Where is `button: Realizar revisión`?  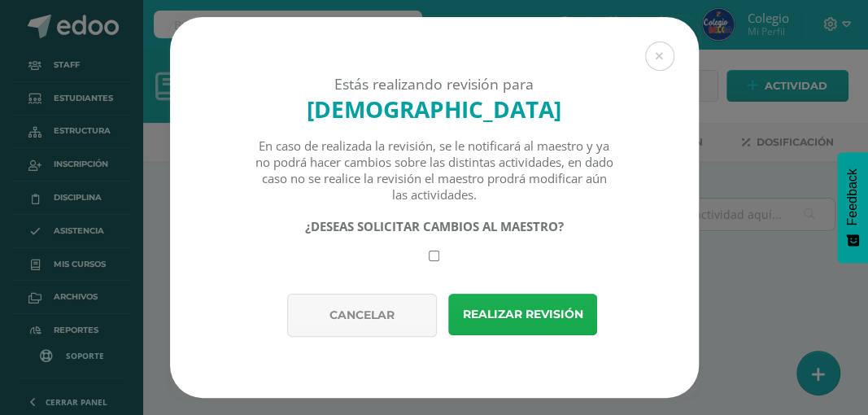
button: Realizar revisión is located at coordinates (522, 314).